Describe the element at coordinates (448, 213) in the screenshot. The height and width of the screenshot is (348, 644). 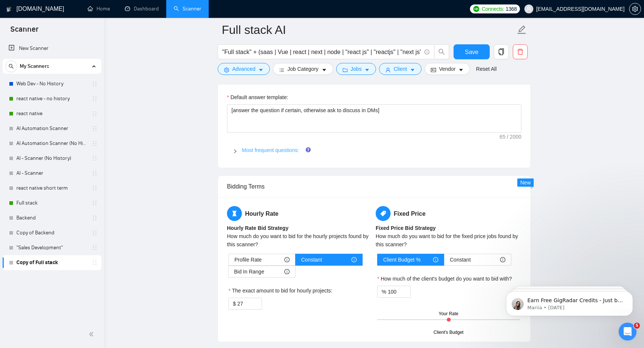
I see `h5: Fixed Price` at that location.